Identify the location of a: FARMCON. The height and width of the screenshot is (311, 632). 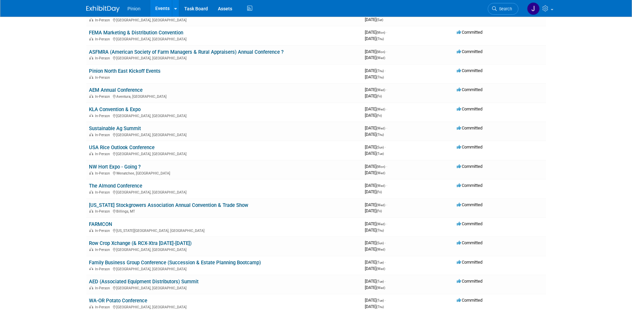
(101, 224).